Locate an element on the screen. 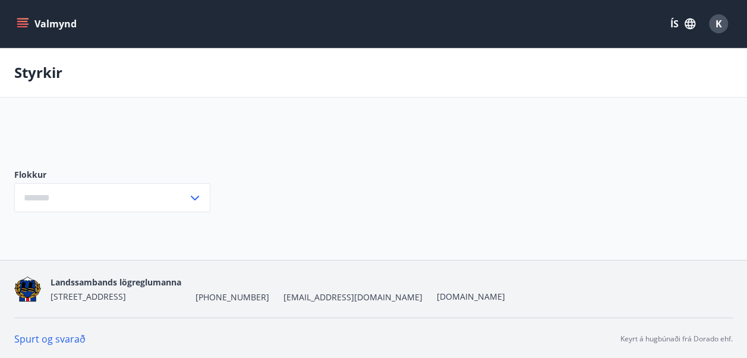 The image size is (747, 358). p: Styrkir is located at coordinates (38, 72).